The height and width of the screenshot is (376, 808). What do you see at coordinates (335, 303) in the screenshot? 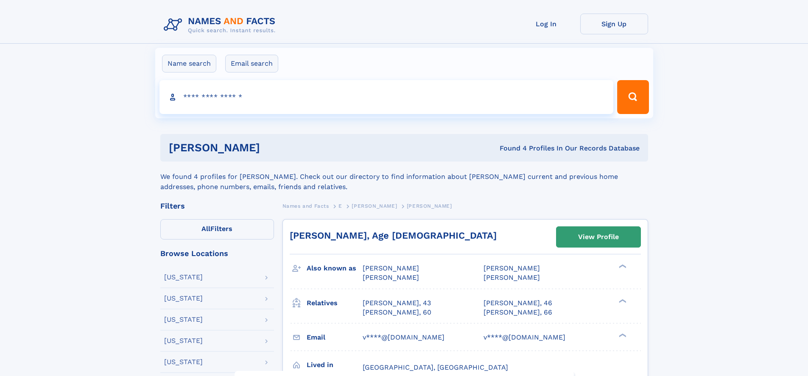
I see `h3: Relatives` at bounding box center [335, 303].